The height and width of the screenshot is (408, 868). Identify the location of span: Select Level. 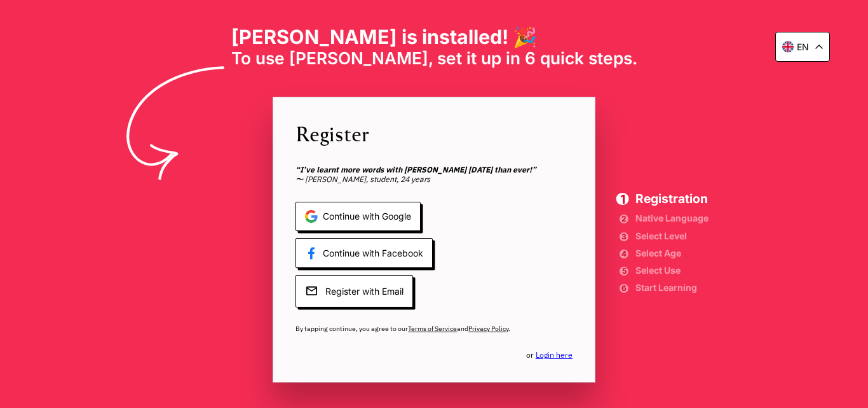
(672, 236).